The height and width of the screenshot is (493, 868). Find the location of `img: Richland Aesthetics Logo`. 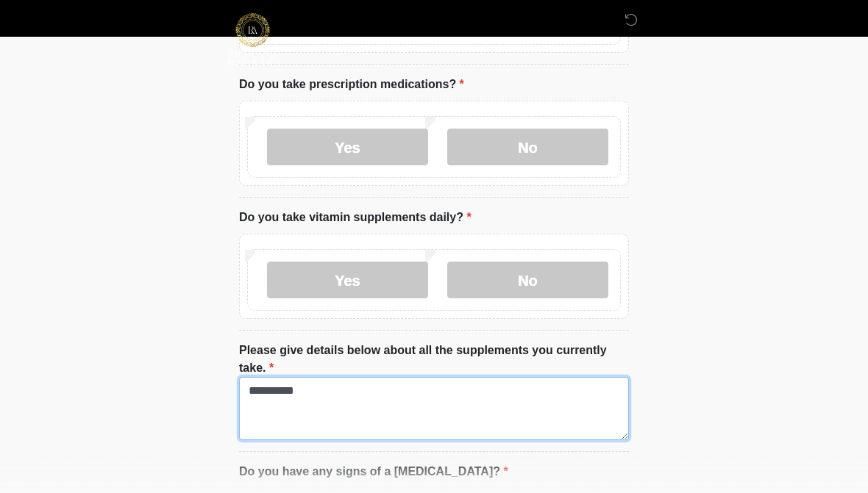

img: Richland Aesthetics Logo is located at coordinates (252, 39).